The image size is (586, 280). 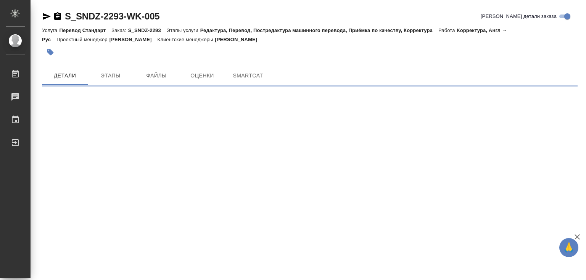 I want to click on p: Клиентские менеджеры, so click(x=186, y=39).